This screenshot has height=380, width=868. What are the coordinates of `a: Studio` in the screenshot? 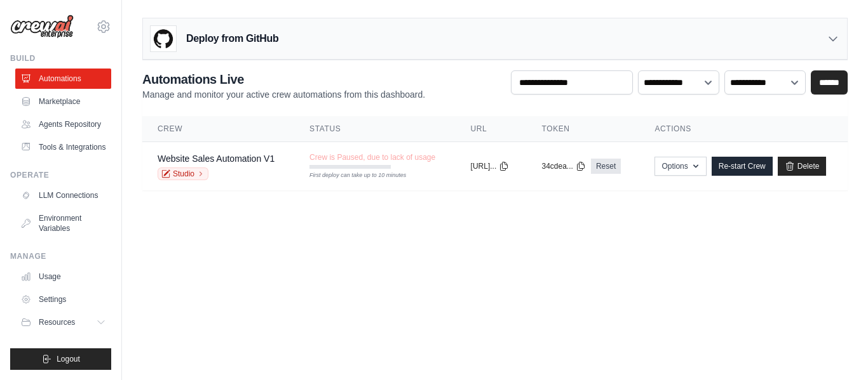 It's located at (183, 174).